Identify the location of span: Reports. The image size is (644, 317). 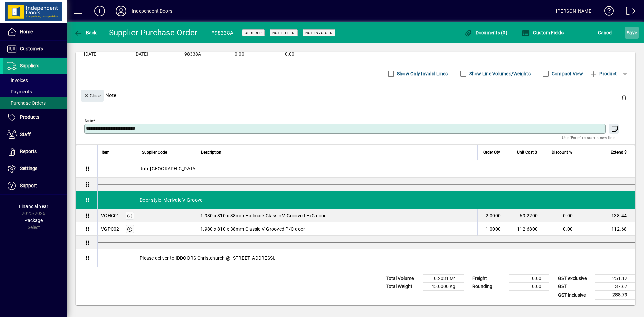
(28, 151).